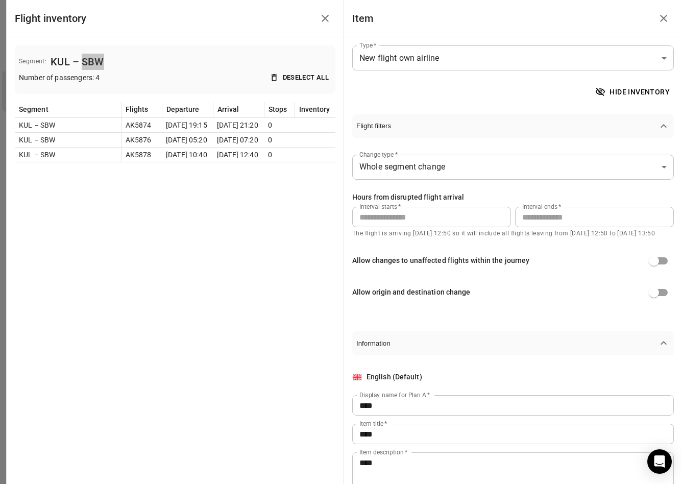  What do you see at coordinates (378, 154) in the screenshot?
I see `label: Change type` at bounding box center [378, 154].